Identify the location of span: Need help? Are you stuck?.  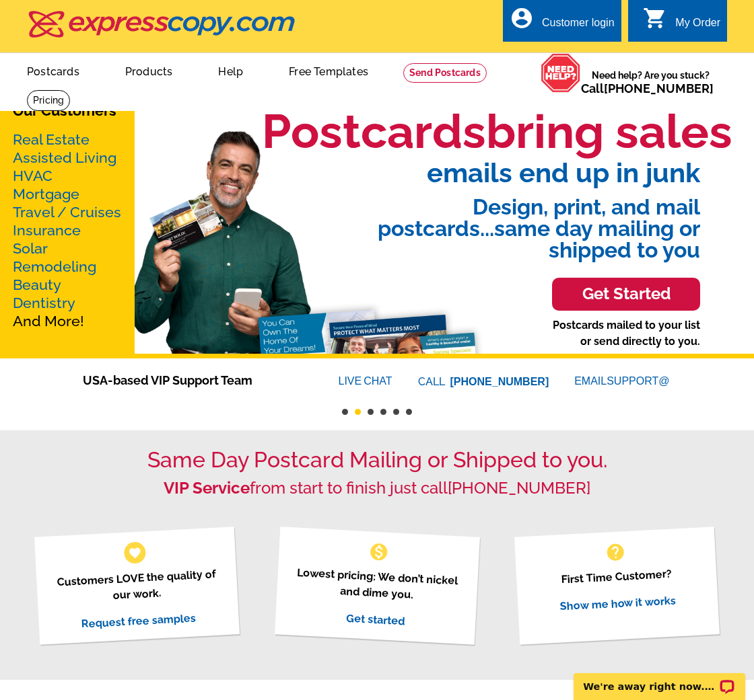
(650, 82).